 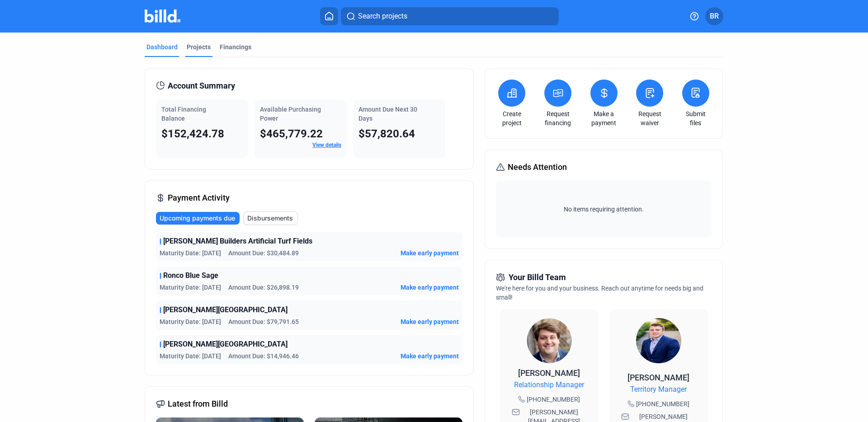 What do you see at coordinates (270, 218) in the screenshot?
I see `span: Disbursements` at bounding box center [270, 218].